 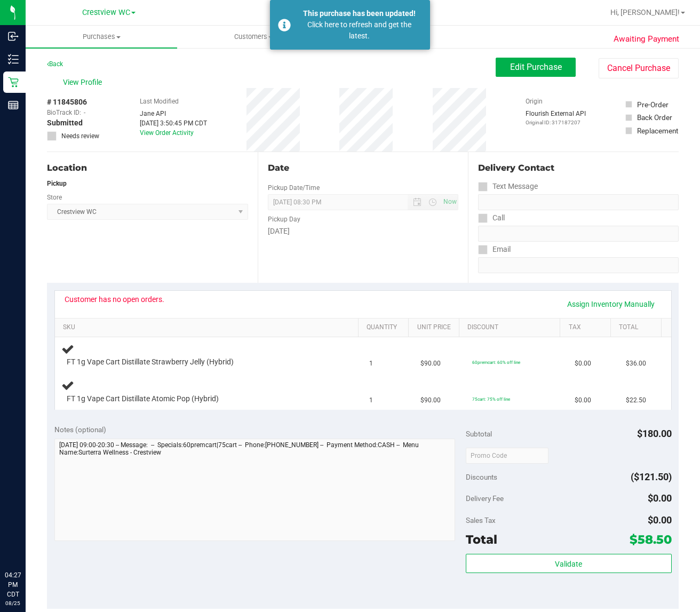 What do you see at coordinates (658, 131) in the screenshot?
I see `div: Replacement` at bounding box center [658, 131].